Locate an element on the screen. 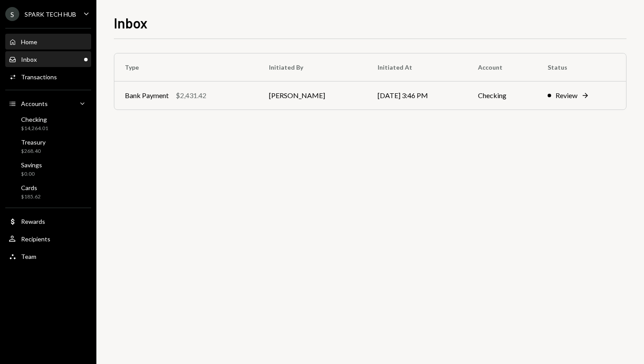  div: S is located at coordinates (12, 14).